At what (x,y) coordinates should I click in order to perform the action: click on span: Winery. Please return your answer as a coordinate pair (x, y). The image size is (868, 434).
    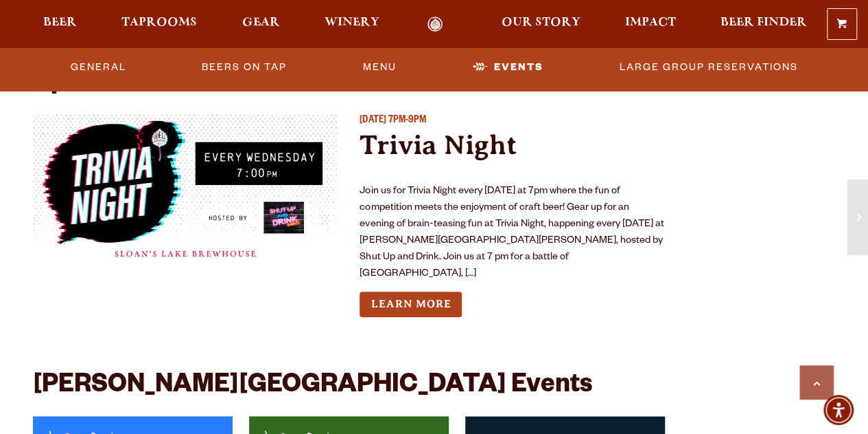
    Looking at the image, I should click on (352, 23).